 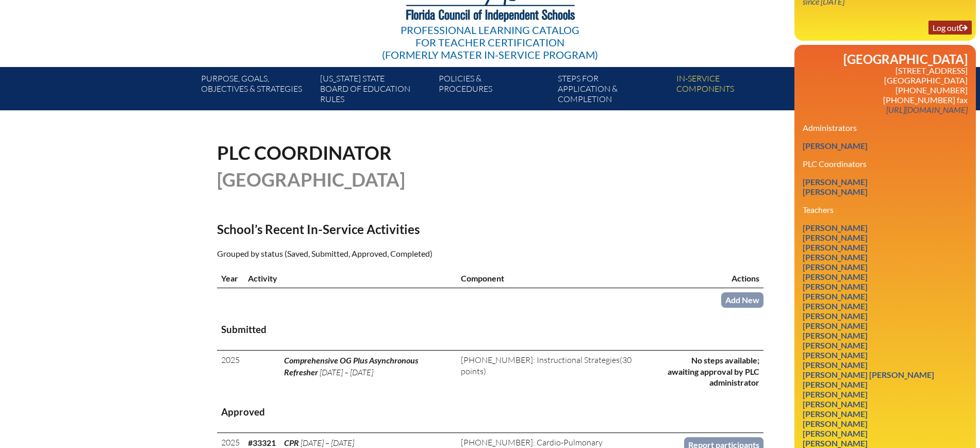 I want to click on th: Year, so click(x=231, y=279).